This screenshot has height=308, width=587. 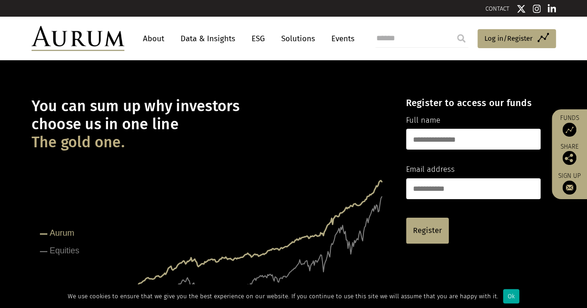 What do you see at coordinates (78, 142) in the screenshot?
I see `span: The gold one.` at bounding box center [78, 142].